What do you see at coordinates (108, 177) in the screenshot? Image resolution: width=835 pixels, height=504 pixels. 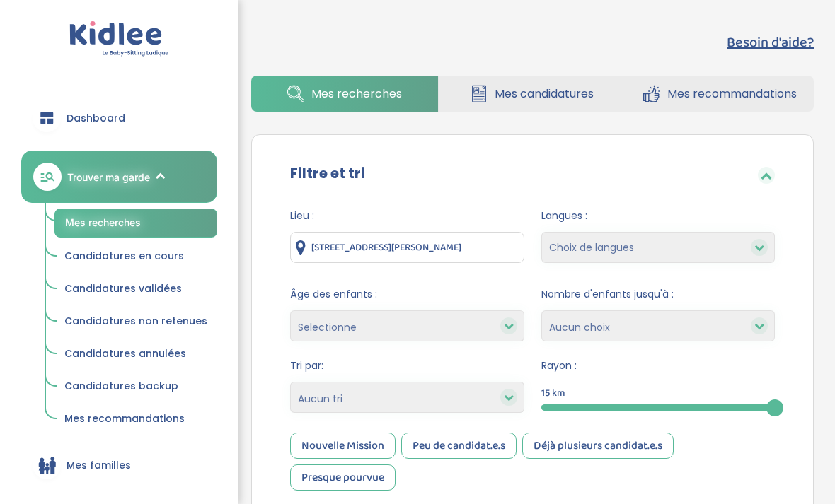 I see `span: Trouver ma garde` at bounding box center [108, 177].